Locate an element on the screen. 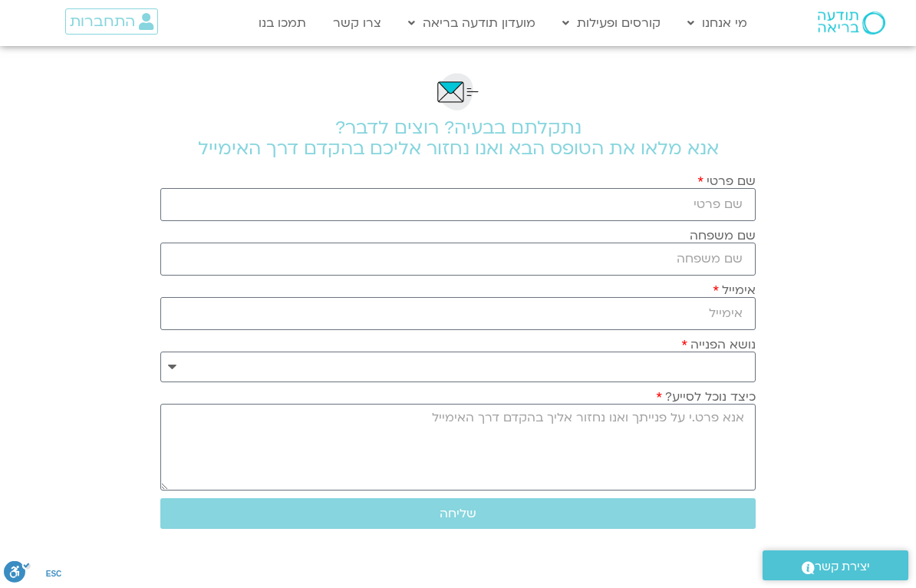  input: שם פרטי is located at coordinates (458, 204).